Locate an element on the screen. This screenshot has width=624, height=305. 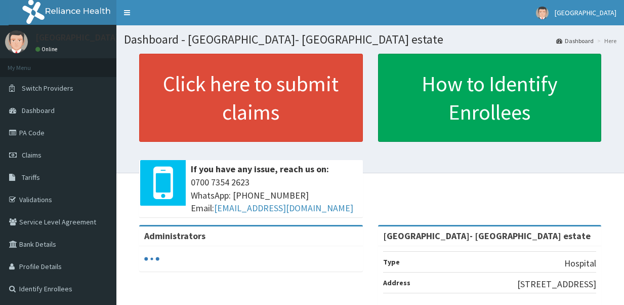
b: Type is located at coordinates (391, 262).